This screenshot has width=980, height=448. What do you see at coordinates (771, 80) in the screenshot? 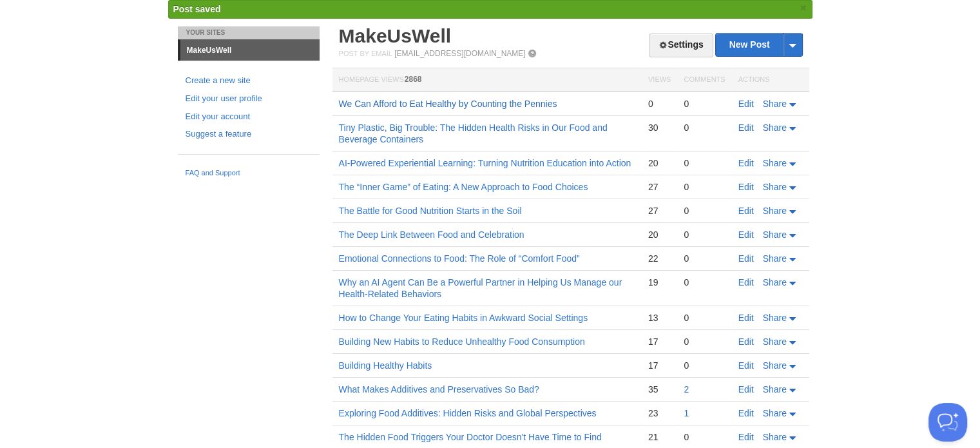
I see `th: Actions` at bounding box center [771, 80].